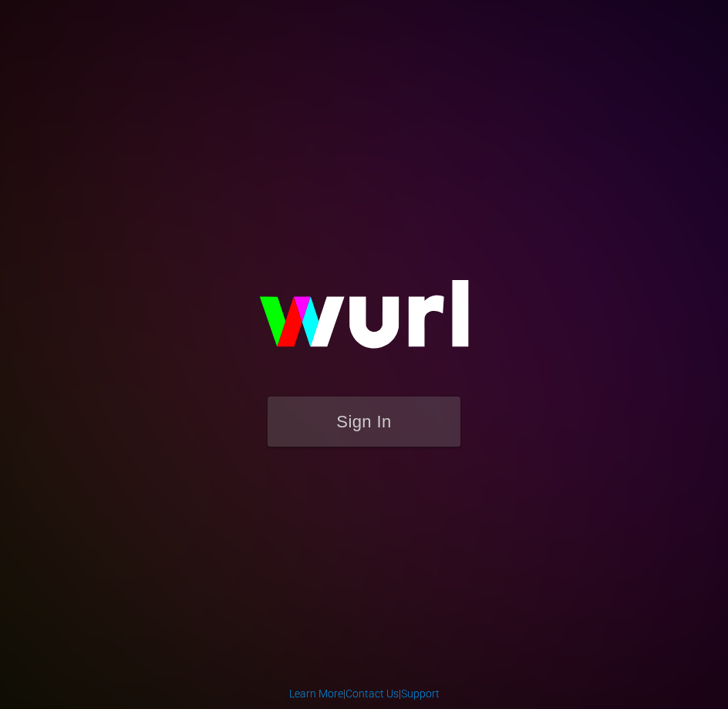  What do you see at coordinates (420, 694) in the screenshot?
I see `a: Support` at bounding box center [420, 694].